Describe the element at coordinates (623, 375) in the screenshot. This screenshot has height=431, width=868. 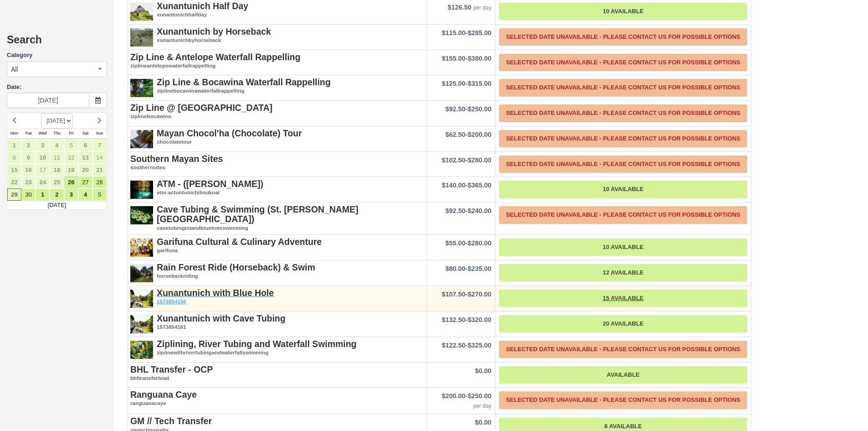
I see `a: Available` at that location.